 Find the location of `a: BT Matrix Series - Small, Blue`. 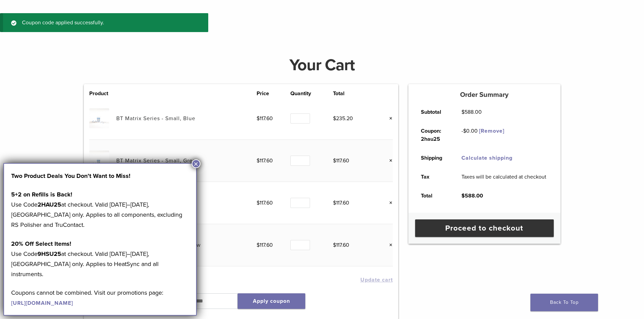

a: BT Matrix Series - Small, Blue is located at coordinates (156, 118).